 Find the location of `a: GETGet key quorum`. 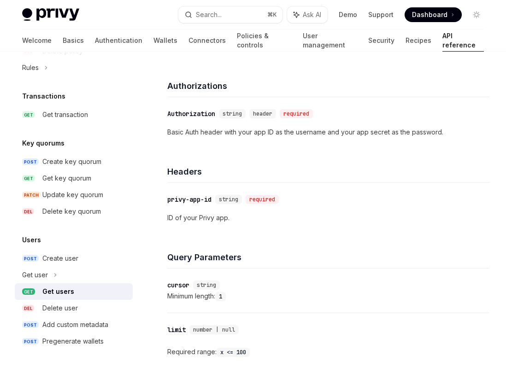

a: GETGet key quorum is located at coordinates (74, 178).